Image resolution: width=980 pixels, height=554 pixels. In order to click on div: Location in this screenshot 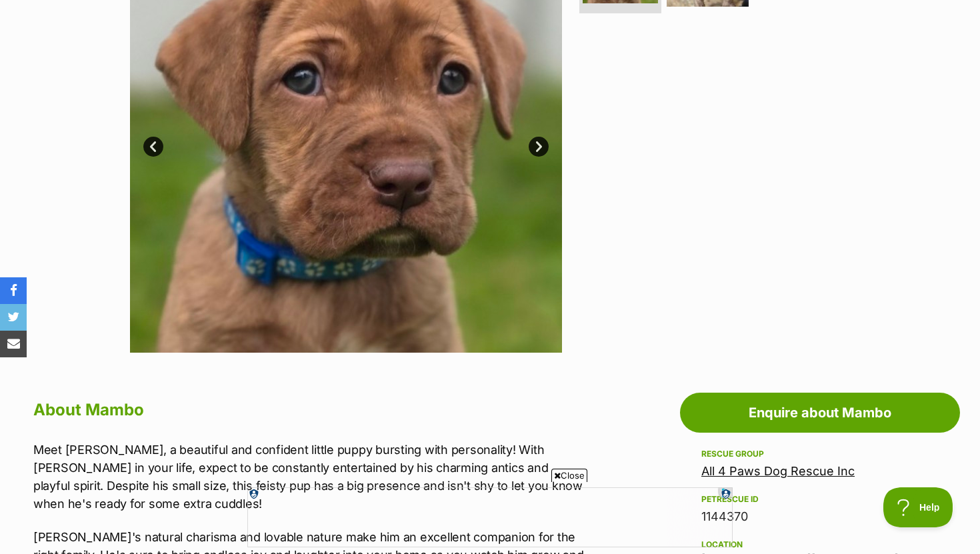, I will do `click(820, 545)`.